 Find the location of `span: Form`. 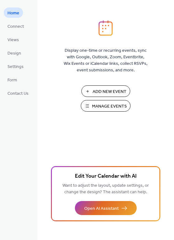

span: Form is located at coordinates (12, 80).